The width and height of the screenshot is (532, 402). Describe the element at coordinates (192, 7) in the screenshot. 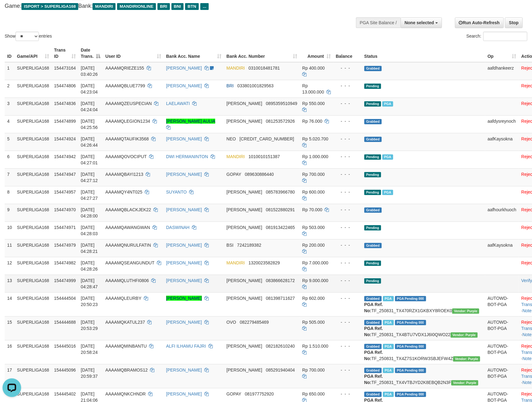

I see `span: BTN` at that location.